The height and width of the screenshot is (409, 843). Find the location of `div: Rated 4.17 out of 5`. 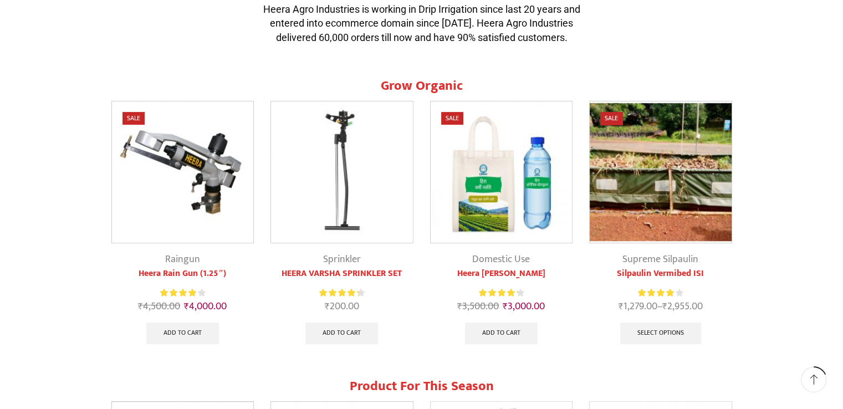

div: Rated 4.17 out of 5 is located at coordinates (660, 293).